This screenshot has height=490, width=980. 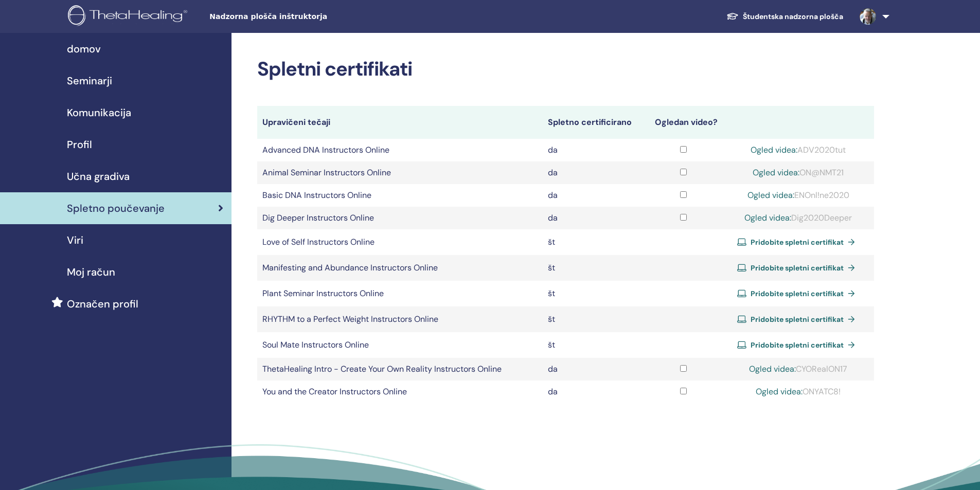 What do you see at coordinates (400, 294) in the screenshot?
I see `td: Plant Seminar Instructors Online` at bounding box center [400, 294].